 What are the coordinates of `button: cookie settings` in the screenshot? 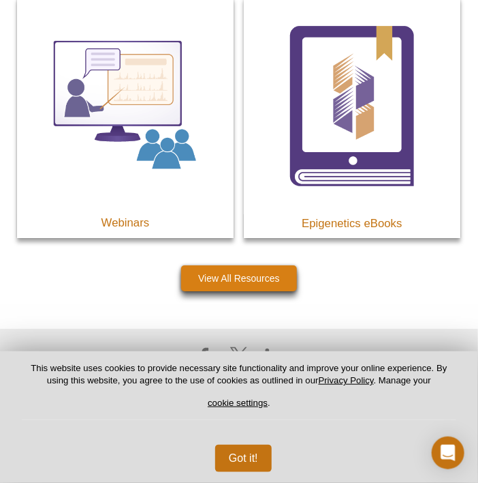 It's located at (238, 402).